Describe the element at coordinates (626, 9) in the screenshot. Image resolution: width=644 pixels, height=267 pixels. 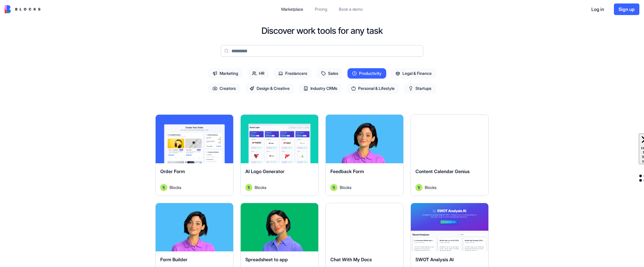
I see `button: Sign up` at that location.